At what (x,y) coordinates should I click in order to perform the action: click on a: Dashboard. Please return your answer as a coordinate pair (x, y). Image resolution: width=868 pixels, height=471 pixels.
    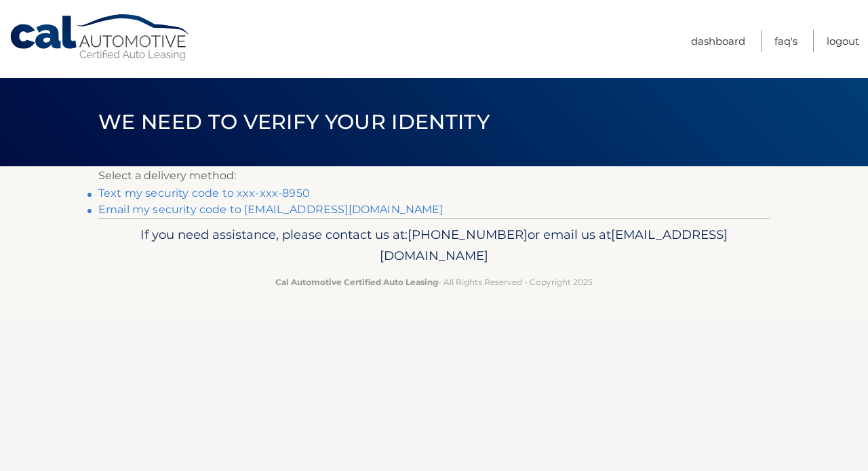
    Looking at the image, I should click on (718, 41).